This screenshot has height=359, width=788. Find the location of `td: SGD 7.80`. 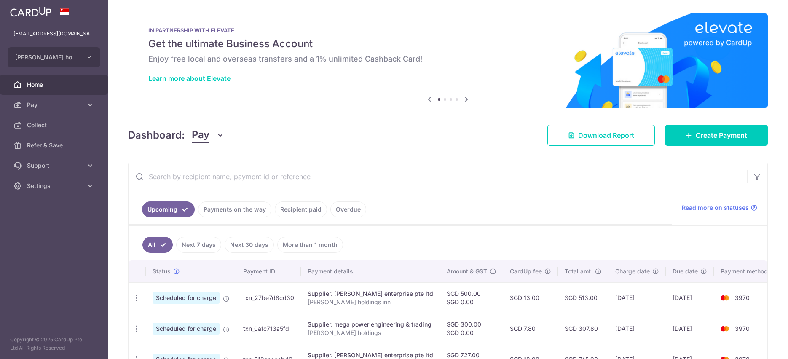

td: SGD 7.80 is located at coordinates (531, 328).